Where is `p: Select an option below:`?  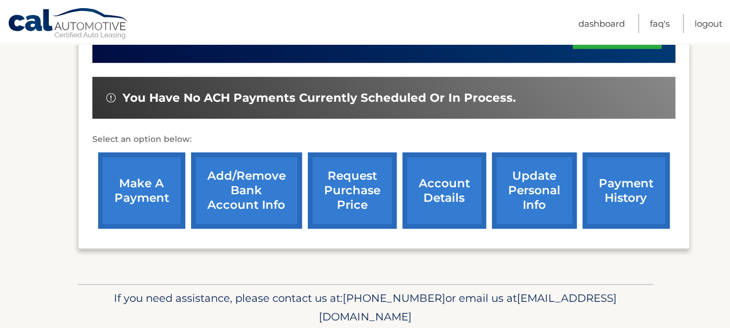
p: Select an option below: is located at coordinates (384, 139).